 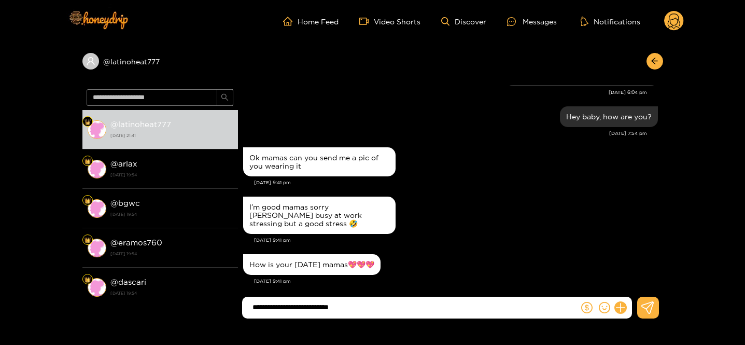 What do you see at coordinates (225, 97) in the screenshot?
I see `button: search` at bounding box center [225, 97].